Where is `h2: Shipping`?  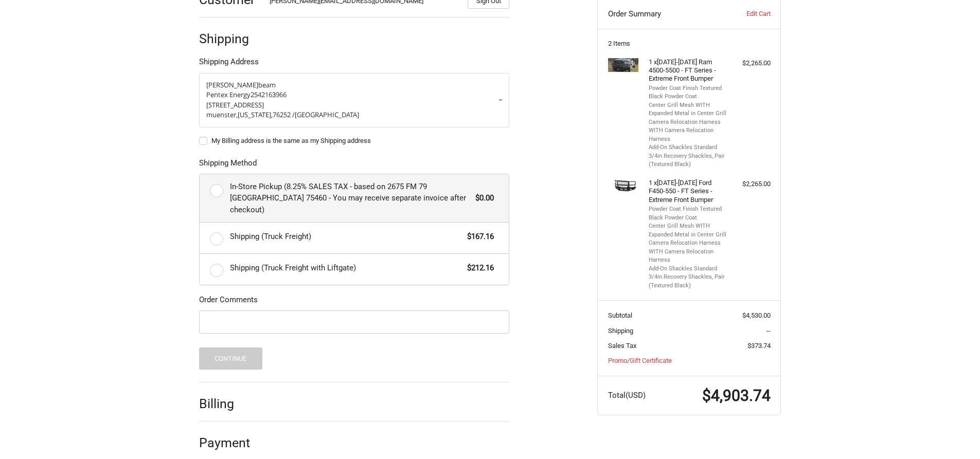
h2: Shipping is located at coordinates (229, 39).